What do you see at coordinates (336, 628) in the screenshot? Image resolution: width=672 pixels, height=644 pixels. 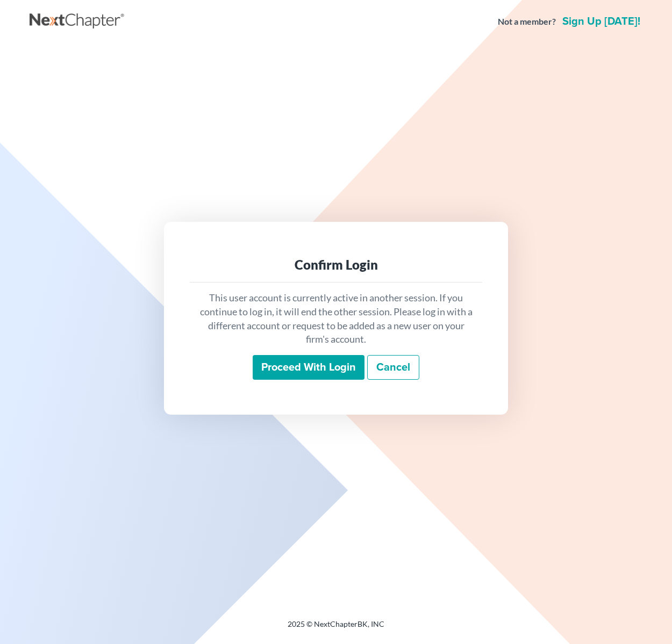 I see `div: 2025 © NextChapterBK, INC` at bounding box center [336, 628].